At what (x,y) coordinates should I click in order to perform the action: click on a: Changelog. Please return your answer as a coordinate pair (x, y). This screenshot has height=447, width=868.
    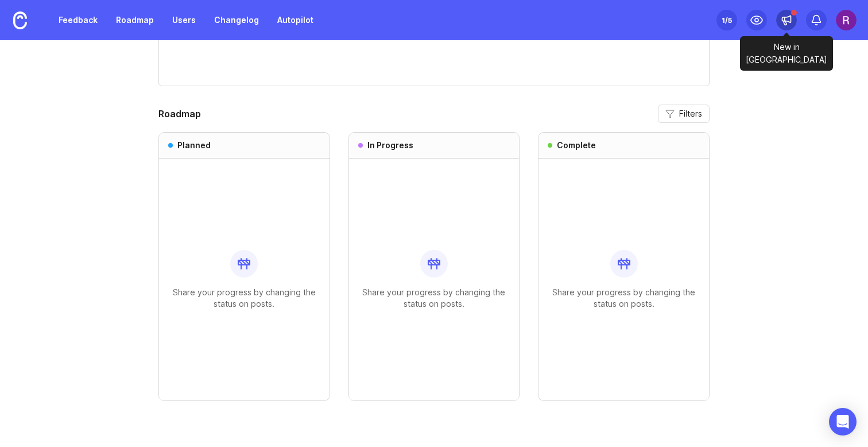
    Looking at the image, I should click on (237, 20).